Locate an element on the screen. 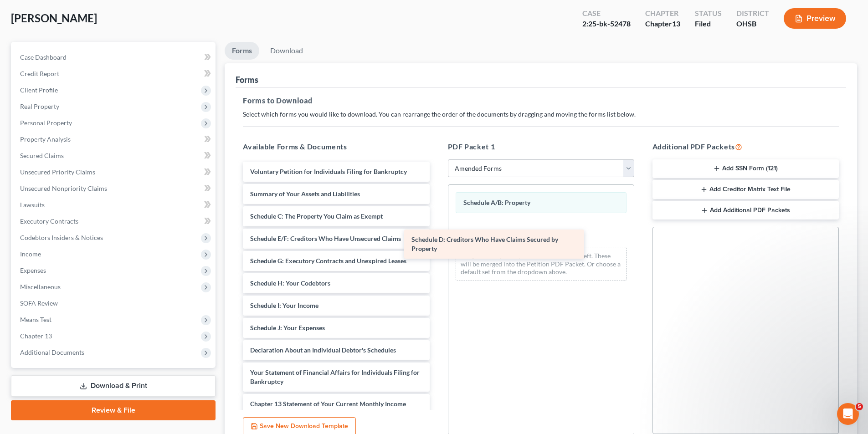 Image resolution: width=868 pixels, height=434 pixels. span: Schedule I: Your Income is located at coordinates (285, 305).